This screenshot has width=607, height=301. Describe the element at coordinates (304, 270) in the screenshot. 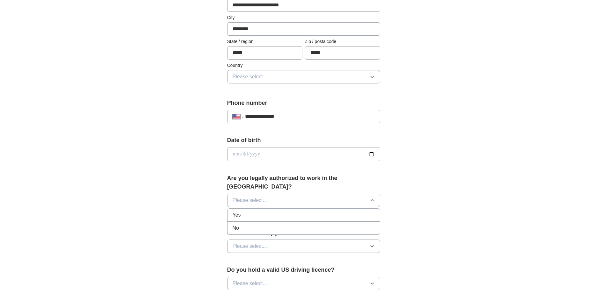

I see `label: Do you hold a valid US driving licence?` at that location.